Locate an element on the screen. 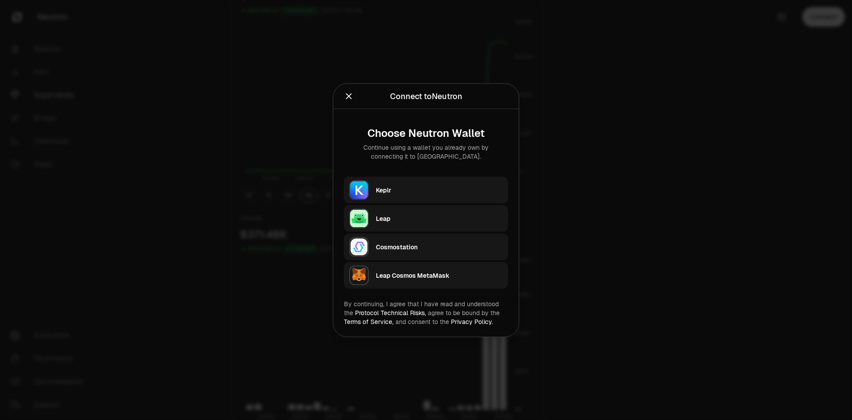  button: Leap Cosmos MetaMaskLeap Cosmos MetaMask is located at coordinates (426, 275).